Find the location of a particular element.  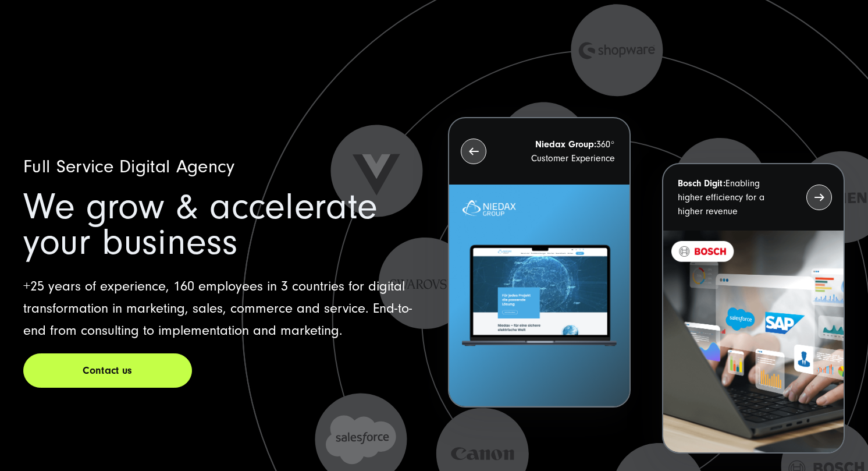

a: Contact us is located at coordinates (108, 370).